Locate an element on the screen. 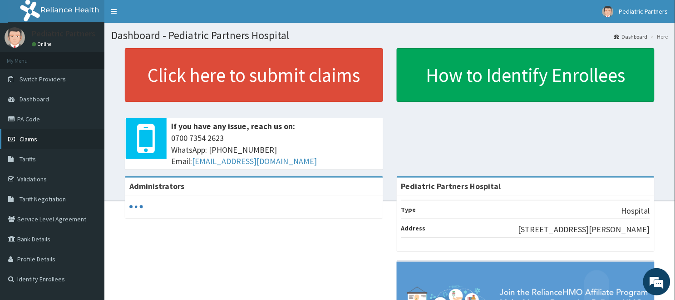 The image size is (675, 300). a: Click here to submit claims is located at coordinates (254, 75).